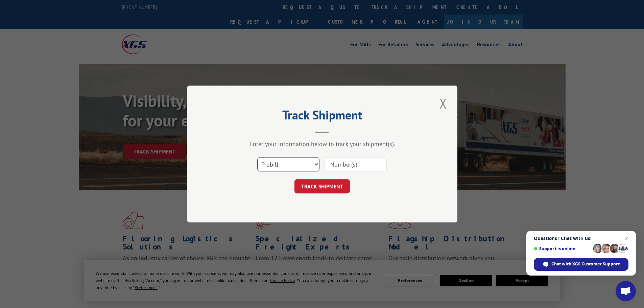 This screenshot has height=308, width=644. I want to click on span: Support is online, so click(562, 248).